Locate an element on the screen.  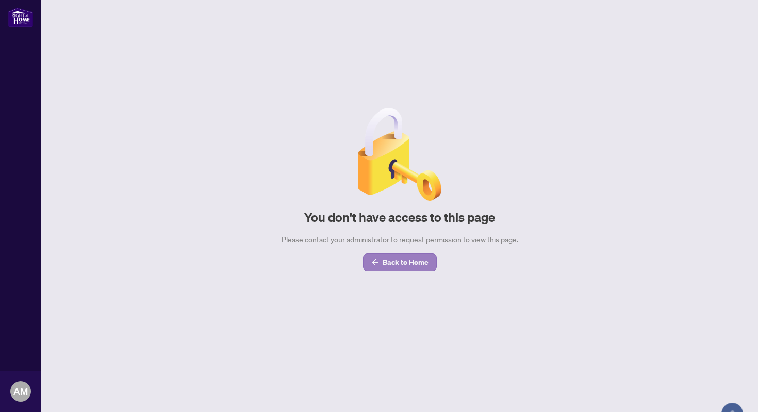
h2: You don't have access to this page is located at coordinates (400, 217).